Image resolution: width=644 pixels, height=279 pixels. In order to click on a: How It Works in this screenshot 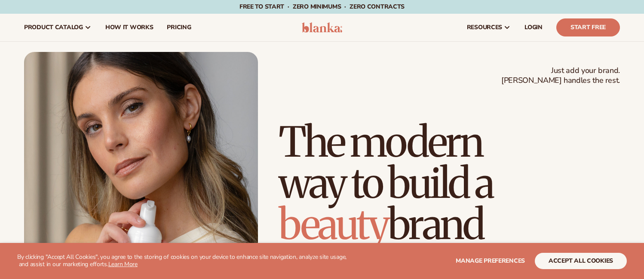, I will do `click(130, 28)`.